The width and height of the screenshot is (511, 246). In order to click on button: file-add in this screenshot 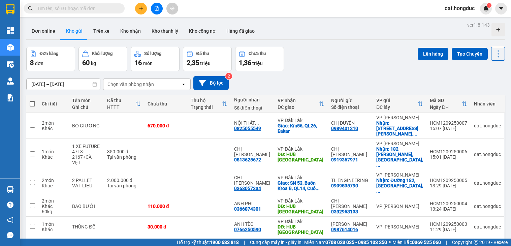, I will do `click(157, 8)`.